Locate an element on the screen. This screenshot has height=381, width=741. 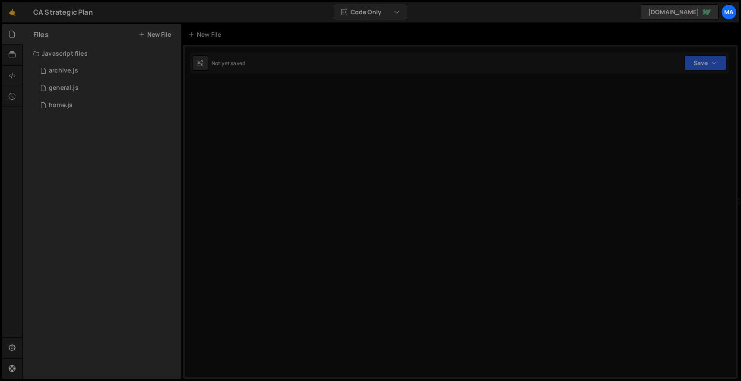
div: CA Strategic Plan is located at coordinates (63, 12).